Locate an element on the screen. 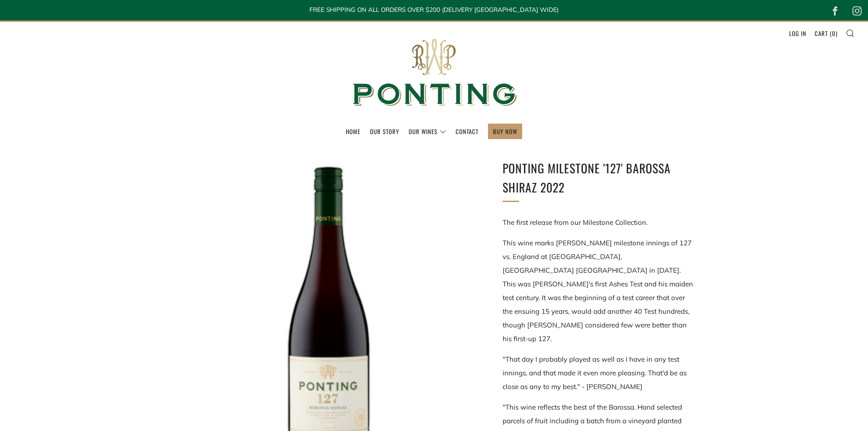 The image size is (868, 431). a: Contact is located at coordinates (467, 131).